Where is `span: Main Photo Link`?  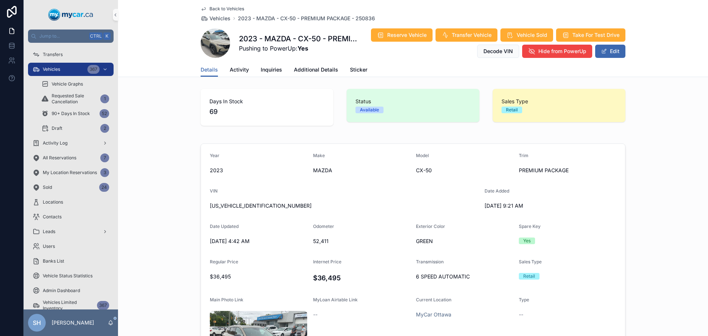
span: Main Photo Link is located at coordinates (227, 300).